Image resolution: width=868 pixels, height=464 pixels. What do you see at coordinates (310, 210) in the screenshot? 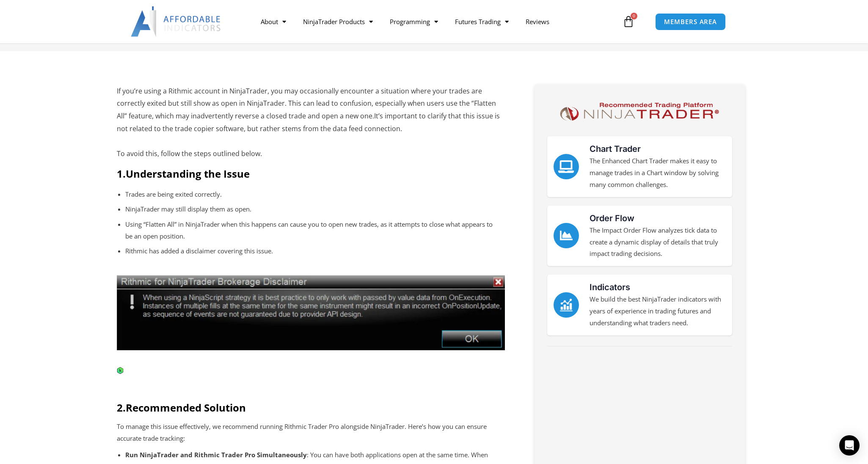
I see `p: NinjaTrader may still display them as open.` at bounding box center [310, 210].